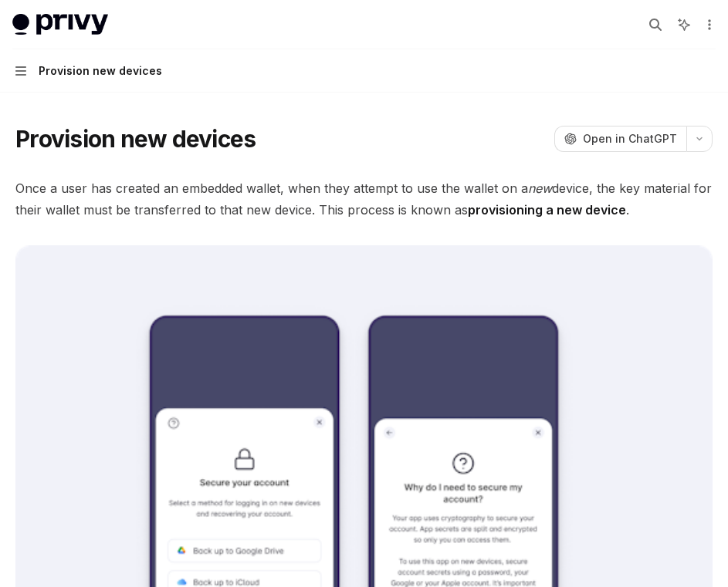 This screenshot has height=587, width=728. I want to click on button: More actions, so click(708, 25).